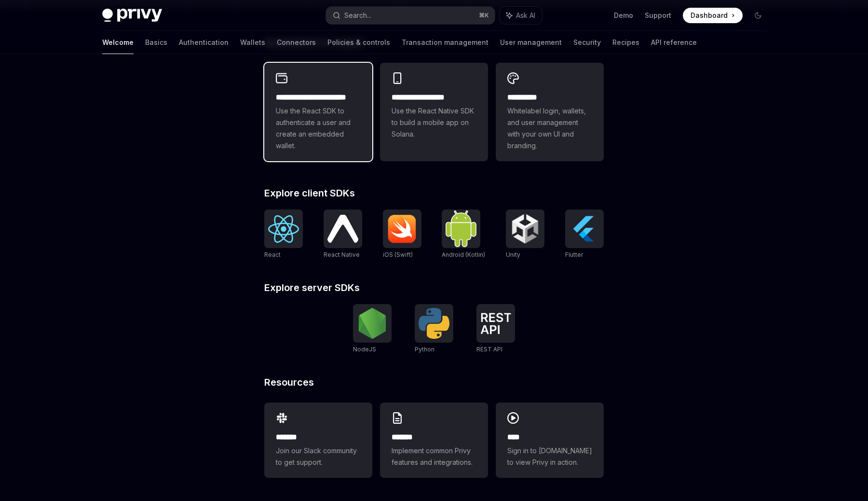 The width and height of the screenshot is (868, 501). I want to click on span: Explore server SDKs, so click(313, 287).